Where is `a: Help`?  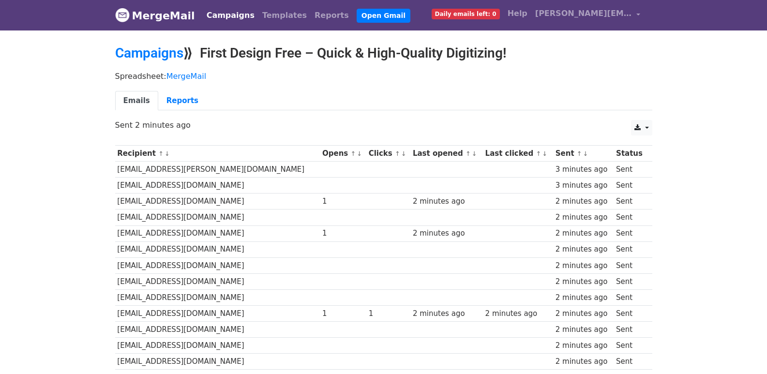
a: Help is located at coordinates (517, 14).